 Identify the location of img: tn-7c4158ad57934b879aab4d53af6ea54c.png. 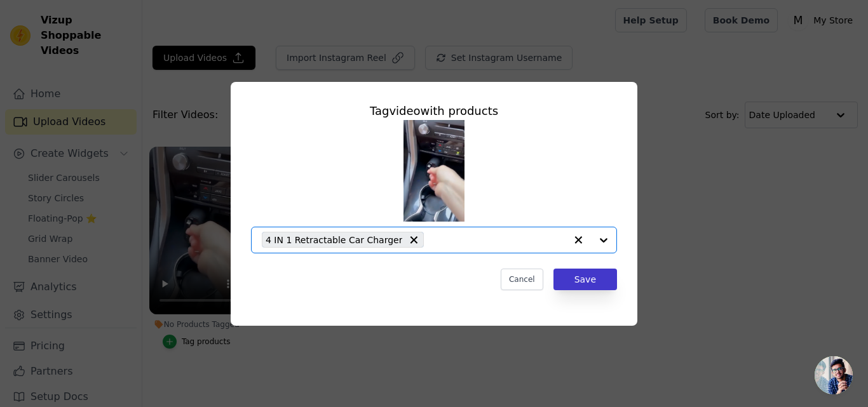
(434, 171).